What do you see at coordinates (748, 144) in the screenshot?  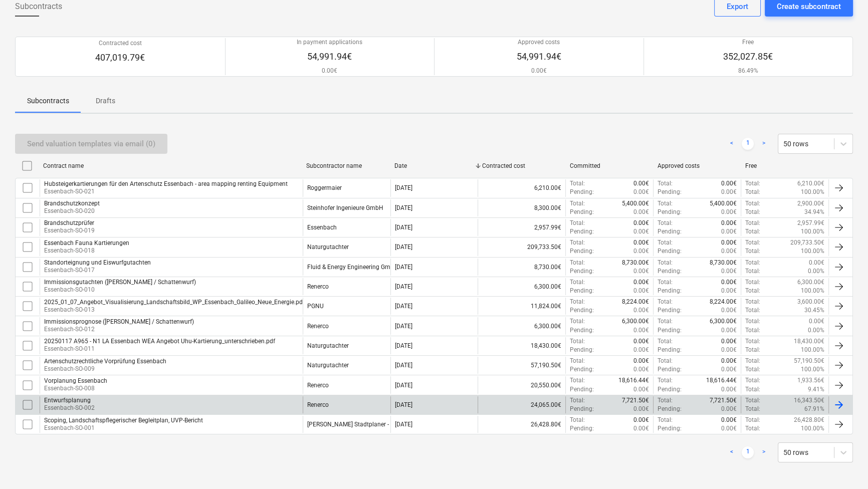 I see `a: Page 1 is your current page` at bounding box center [748, 144].